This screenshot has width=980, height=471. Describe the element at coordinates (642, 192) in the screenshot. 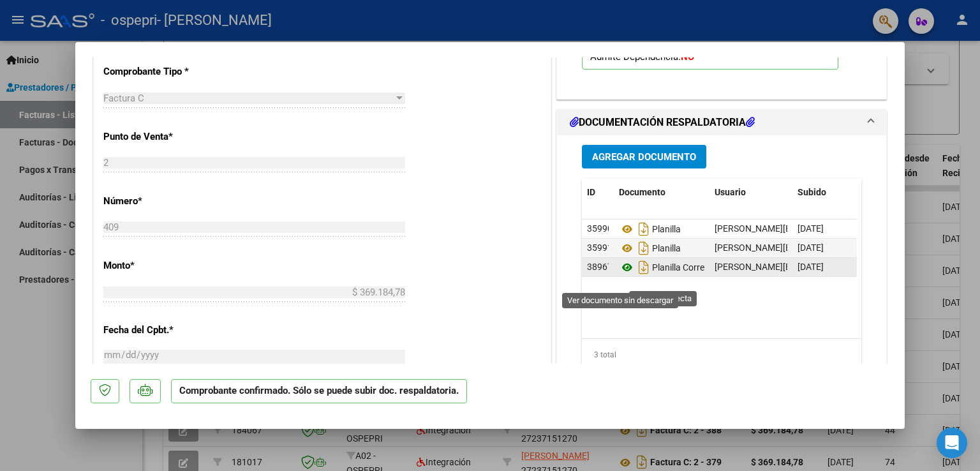

I see `span: Documento` at that location.